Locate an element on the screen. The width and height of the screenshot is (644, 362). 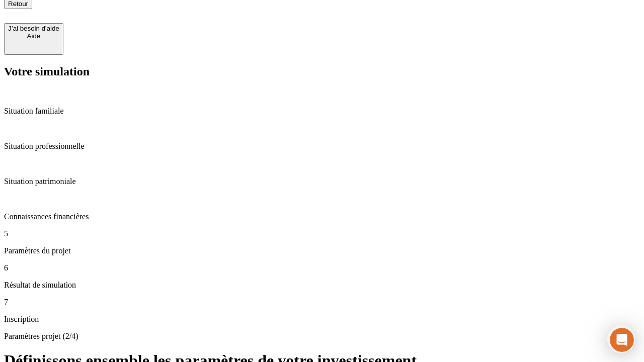
p: Paramètres projet (2/4) is located at coordinates (322, 336).